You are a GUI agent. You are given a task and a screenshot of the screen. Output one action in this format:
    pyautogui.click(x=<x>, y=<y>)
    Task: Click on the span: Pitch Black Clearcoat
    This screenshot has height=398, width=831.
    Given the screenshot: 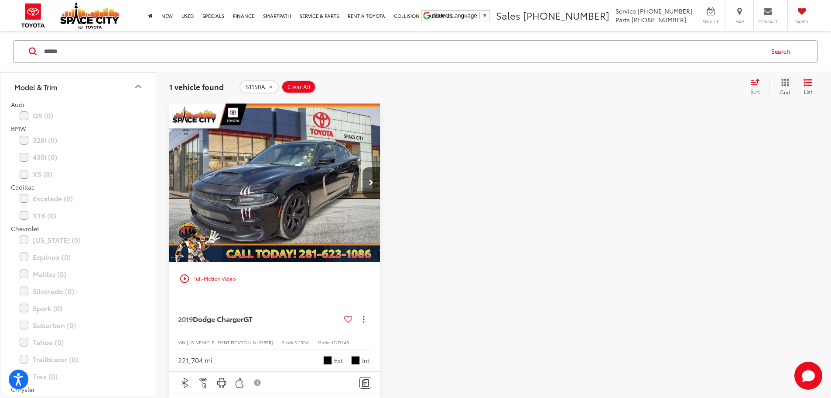 What is the action you would take?
    pyautogui.click(x=328, y=360)
    